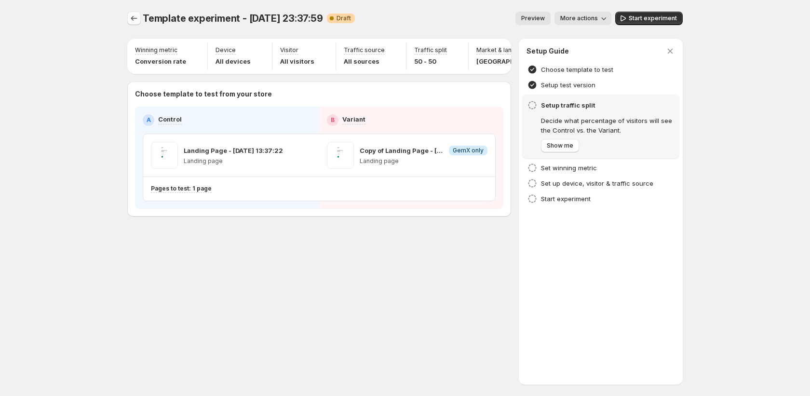  Describe the element at coordinates (332, 120) in the screenshot. I see `h2: B` at that location.